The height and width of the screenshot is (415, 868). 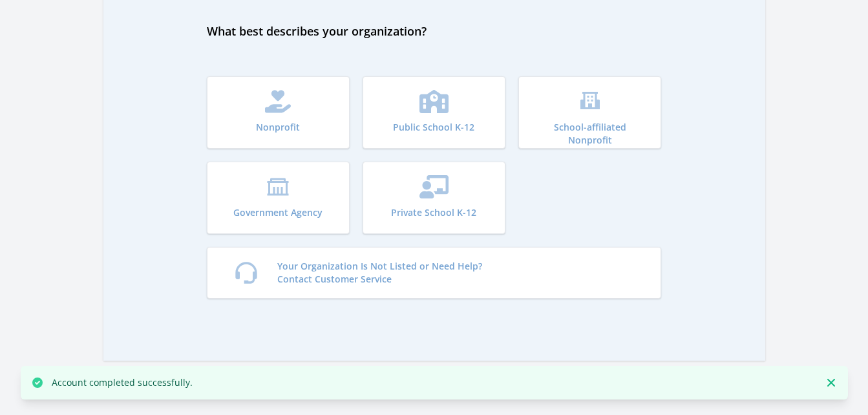 What do you see at coordinates (379, 273) in the screenshot?
I see `p: Your Organization Is Not Listed or Need Help? Contact Customer Service` at bounding box center [379, 273].